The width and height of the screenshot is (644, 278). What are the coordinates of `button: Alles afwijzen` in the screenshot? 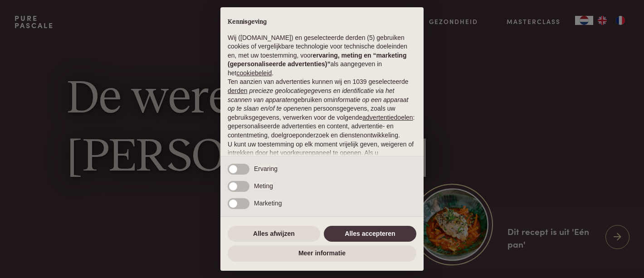 It's located at (274, 234).